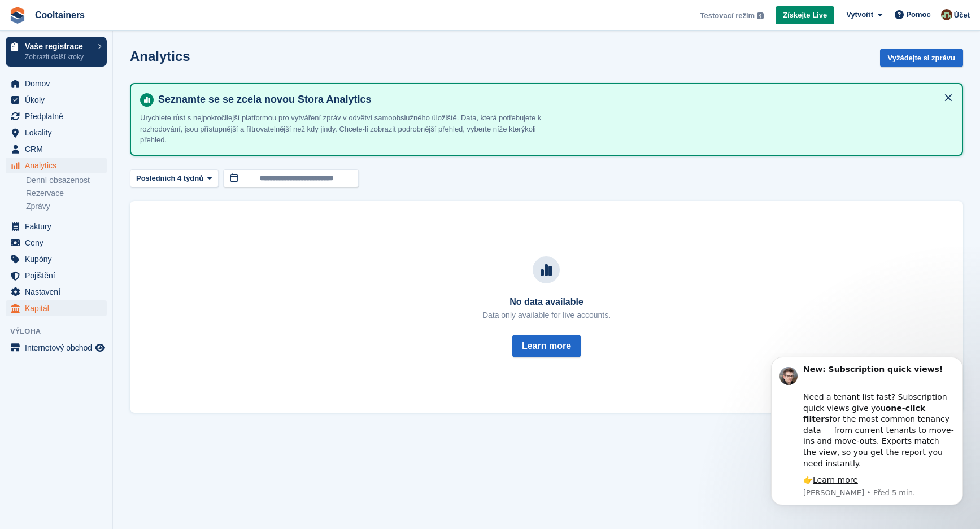  What do you see at coordinates (59, 149) in the screenshot?
I see `span: CRM` at bounding box center [59, 149].